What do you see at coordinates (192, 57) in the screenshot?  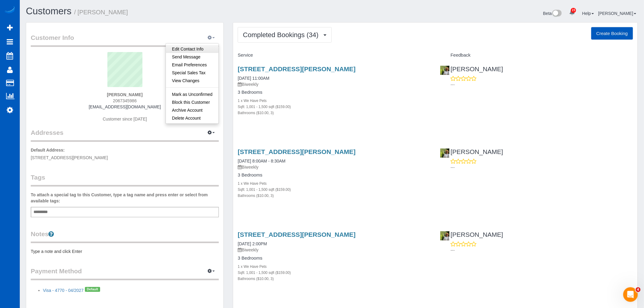 I see `a: Send Message` at bounding box center [192, 57].